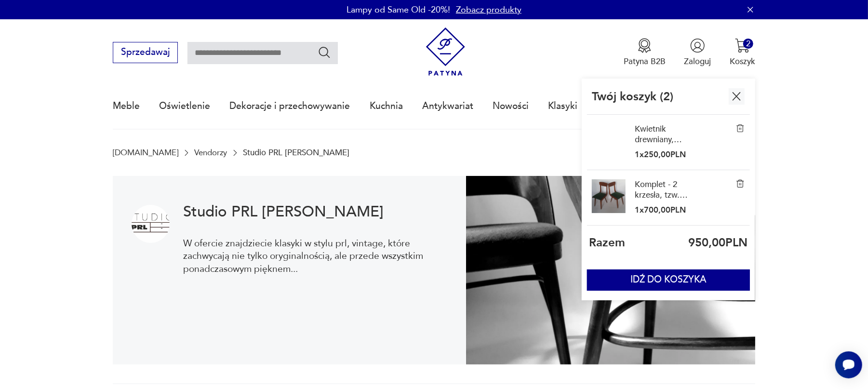 The image size is (868, 390). What do you see at coordinates (717, 242) in the screenshot?
I see `p: 950,00 PLN` at bounding box center [717, 242].